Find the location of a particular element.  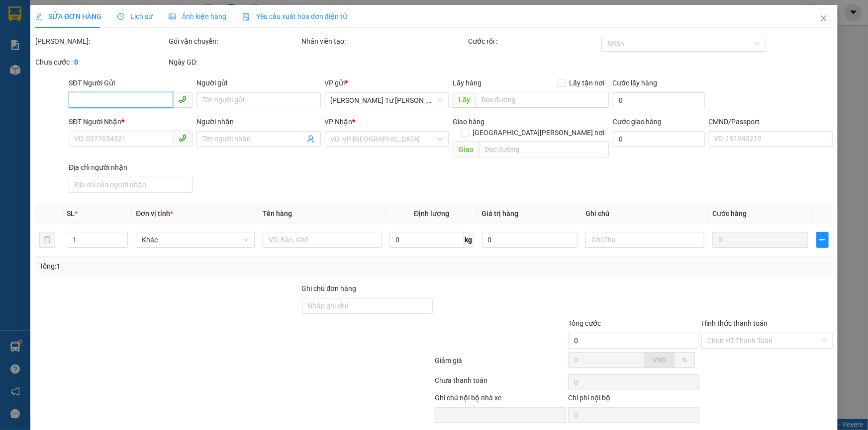

div: CHỊ NGỌC is located at coordinates (49, 61).